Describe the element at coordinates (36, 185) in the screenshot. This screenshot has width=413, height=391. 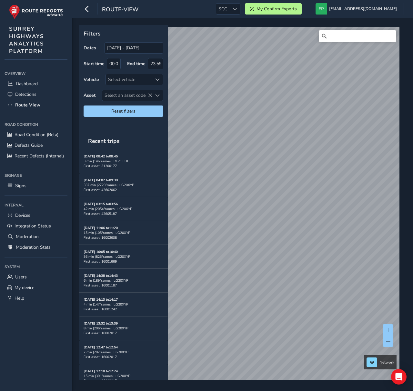
I see `a: Signs` at that location.